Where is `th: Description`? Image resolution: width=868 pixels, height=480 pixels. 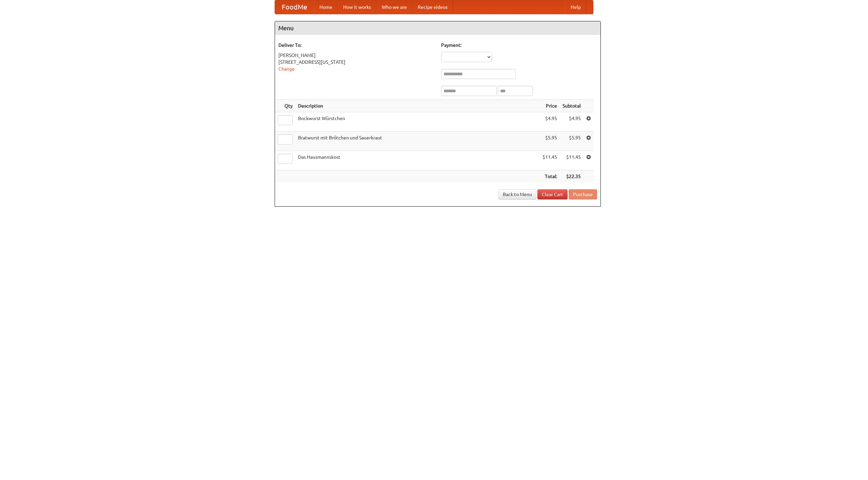
th: Description is located at coordinates (417, 106).